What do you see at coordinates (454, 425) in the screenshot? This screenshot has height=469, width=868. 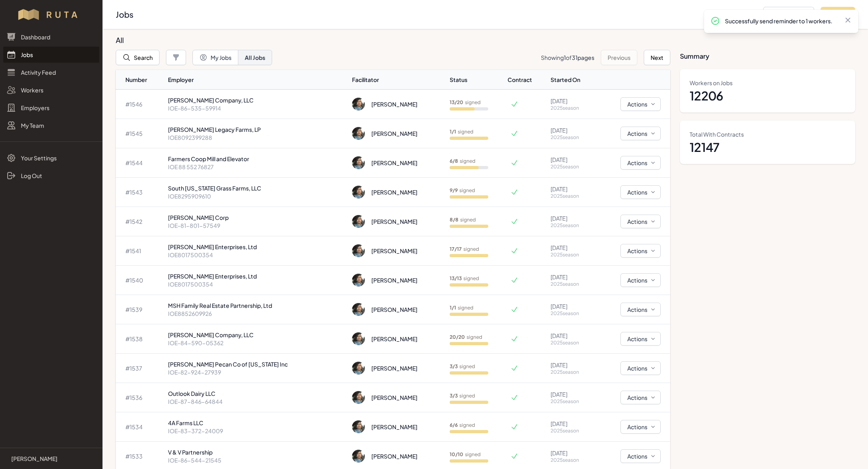 I see `b: 6 / 6` at bounding box center [454, 425].